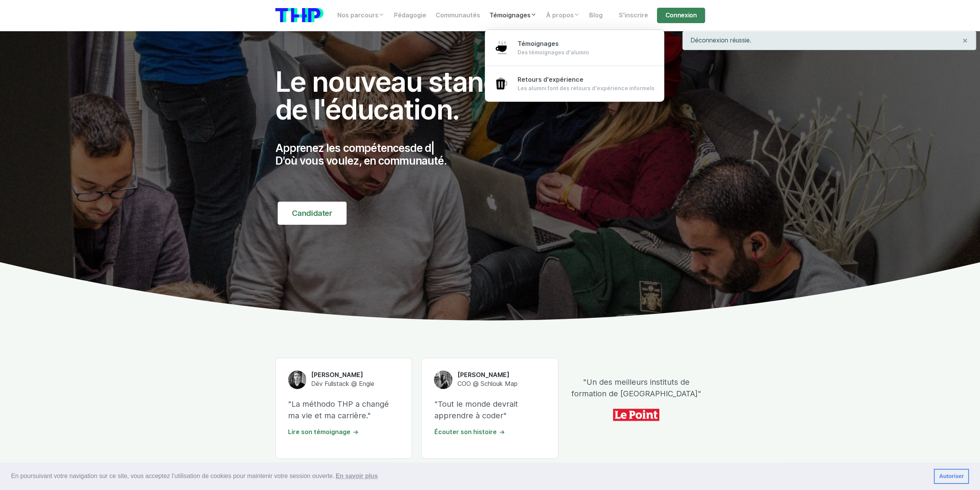 The image size is (980, 490). I want to click on a: Nos parcours, so click(361, 15).